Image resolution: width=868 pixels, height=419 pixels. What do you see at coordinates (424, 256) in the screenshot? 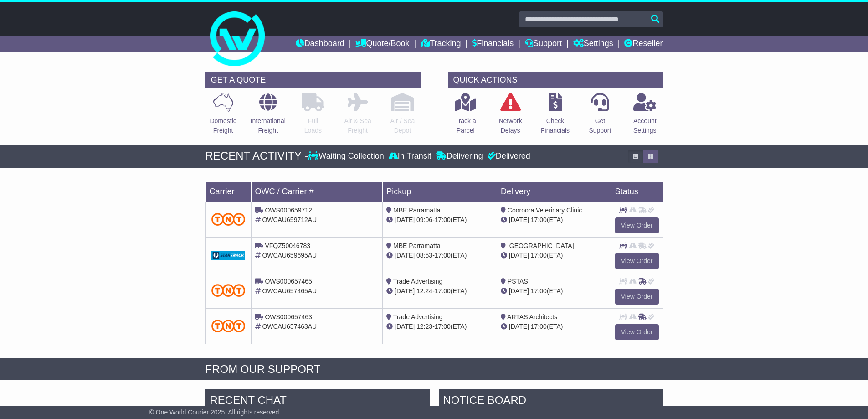
I see `span: 08:53` at bounding box center [424, 256].